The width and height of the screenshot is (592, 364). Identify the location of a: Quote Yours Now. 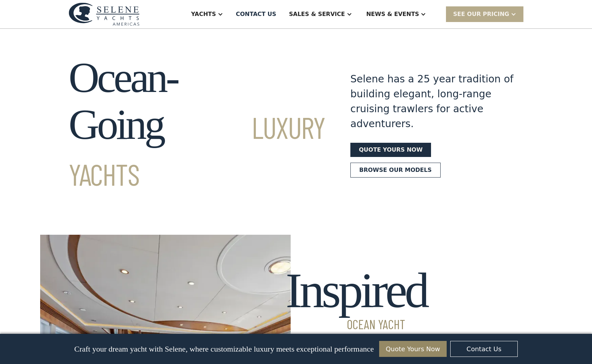
(413, 348).